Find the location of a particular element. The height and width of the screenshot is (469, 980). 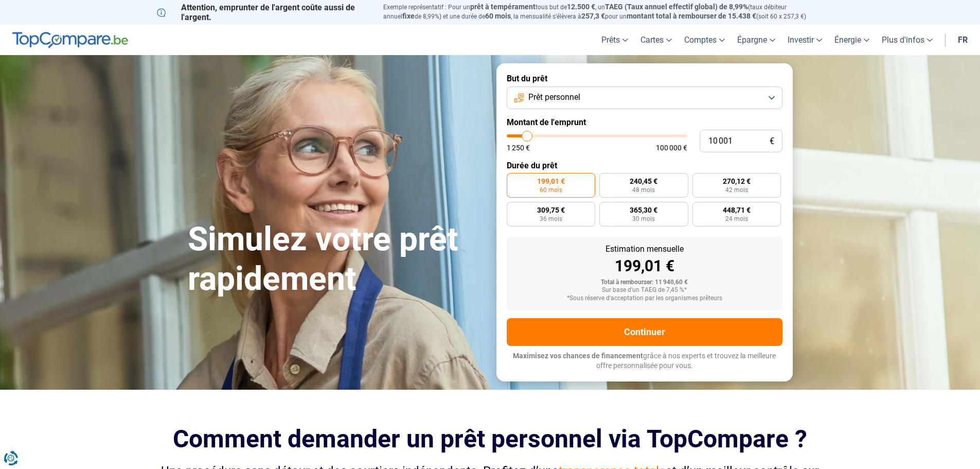

a: Énergie is located at coordinates (852, 40).